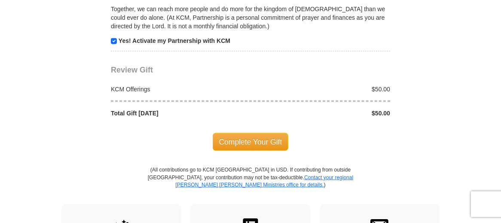 The width and height of the screenshot is (501, 223). What do you see at coordinates (132, 70) in the screenshot?
I see `span: Review Gift` at bounding box center [132, 70].